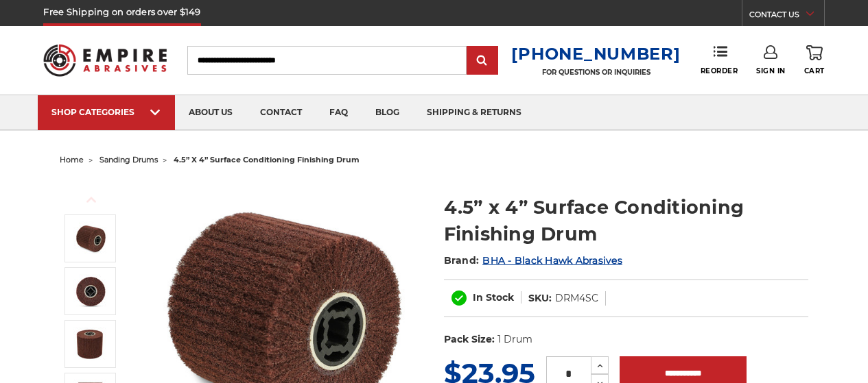 The height and width of the screenshot is (383, 868). I want to click on a: CONTACT US, so click(786, 16).